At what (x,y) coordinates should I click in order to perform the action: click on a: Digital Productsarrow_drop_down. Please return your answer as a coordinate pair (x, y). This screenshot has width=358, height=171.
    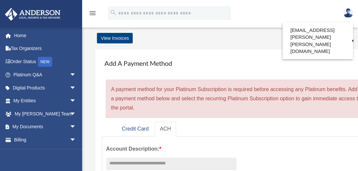
    Looking at the image, I should click on (45, 88).